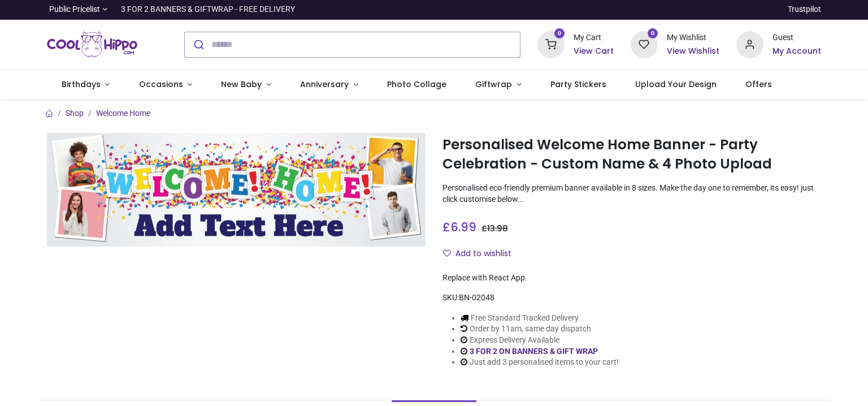 The height and width of the screenshot is (406, 868). Describe the element at coordinates (74, 10) in the screenshot. I see `span: Public Pricelist` at that location.